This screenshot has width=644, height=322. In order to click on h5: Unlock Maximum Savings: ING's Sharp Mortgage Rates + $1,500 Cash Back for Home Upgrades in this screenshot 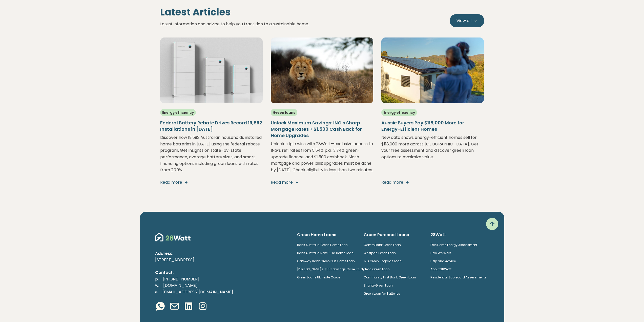, I will do `click(322, 129)`.